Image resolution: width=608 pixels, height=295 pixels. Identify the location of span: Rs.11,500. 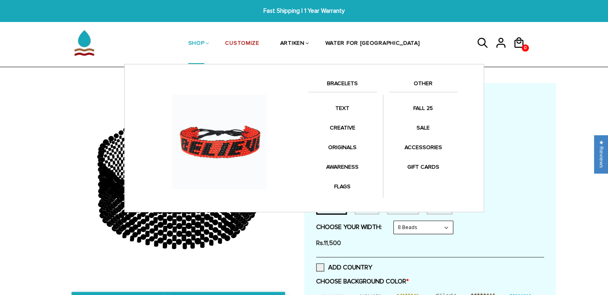
(329, 243).